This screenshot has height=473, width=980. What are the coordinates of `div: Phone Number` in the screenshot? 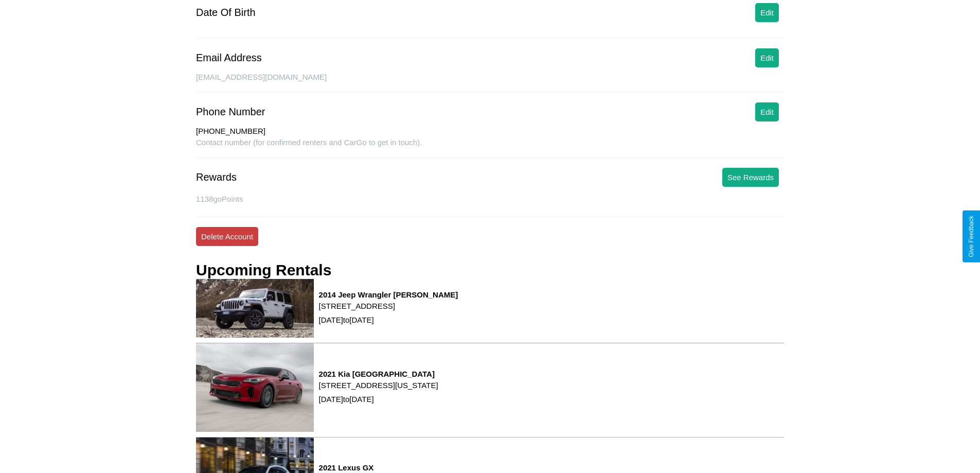 It's located at (230, 112).